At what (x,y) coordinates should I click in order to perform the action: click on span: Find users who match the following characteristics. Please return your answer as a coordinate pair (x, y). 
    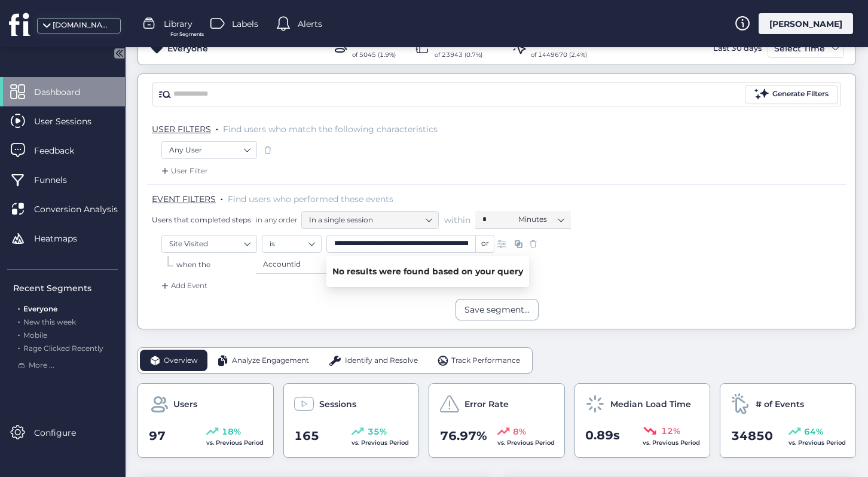
    Looking at the image, I should click on (330, 129).